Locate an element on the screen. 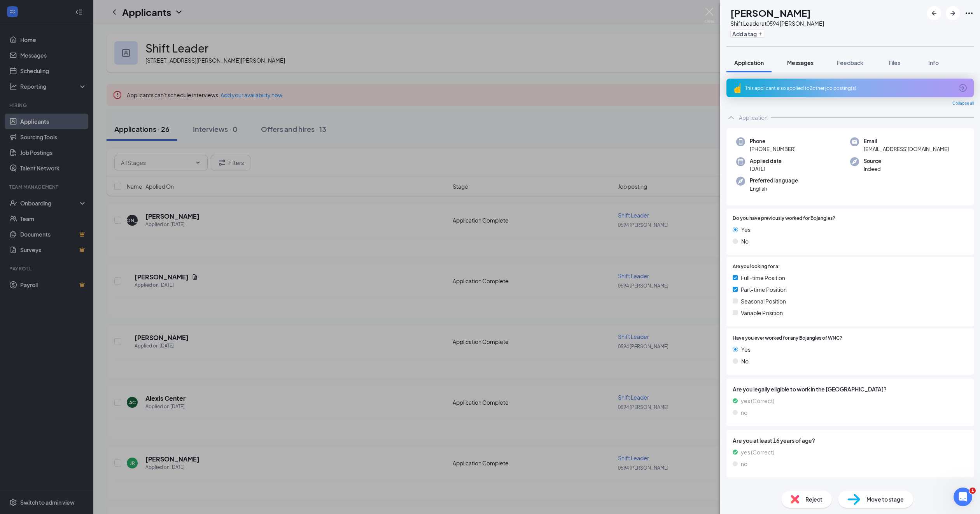 This screenshot has height=514, width=980. span: Collapse all is located at coordinates (963, 104).